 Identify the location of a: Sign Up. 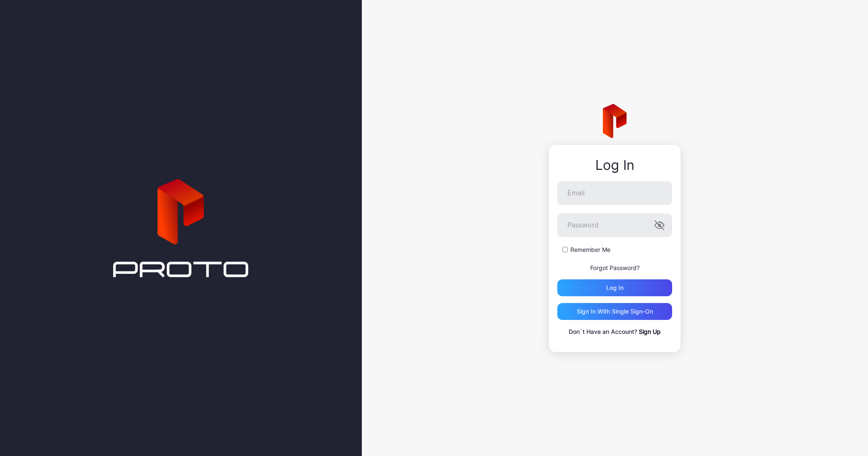
(650, 332).